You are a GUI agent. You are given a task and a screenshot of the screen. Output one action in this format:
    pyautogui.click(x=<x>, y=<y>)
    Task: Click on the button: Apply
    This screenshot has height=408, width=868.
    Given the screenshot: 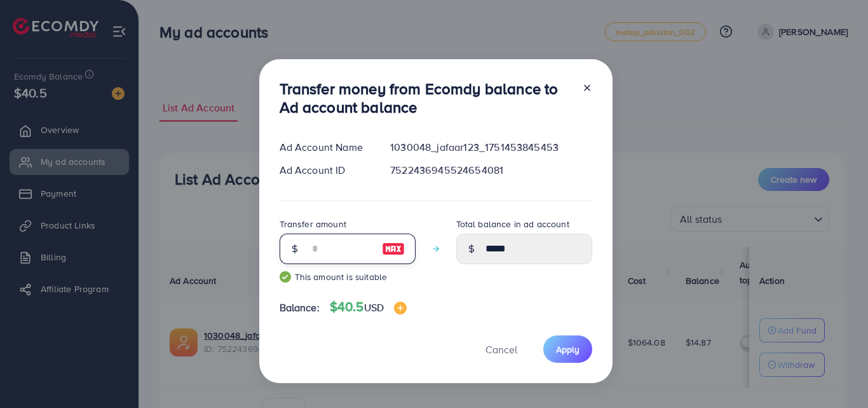 What is the action you would take?
    pyautogui.click(x=568, y=348)
    